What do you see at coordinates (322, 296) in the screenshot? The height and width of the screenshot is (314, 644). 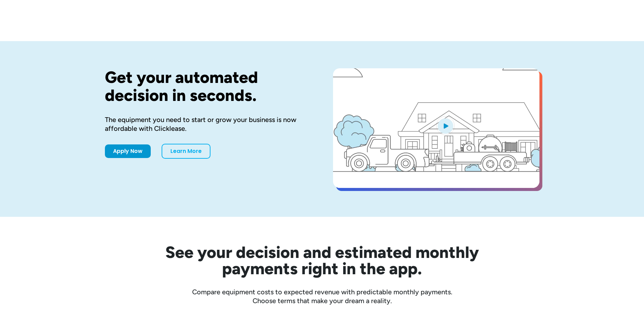 I see `div: Compare equipment costs to expected revenue with predictable monthly payments. Choose terms that ...` at bounding box center [322, 296].